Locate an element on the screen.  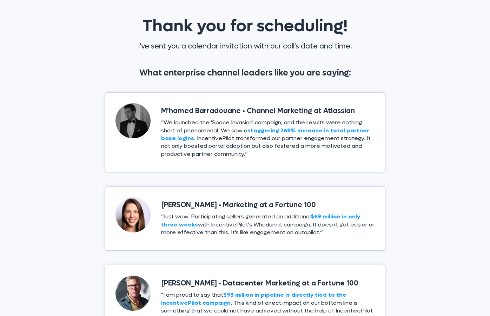
img: mhamedb is located at coordinates (133, 121).